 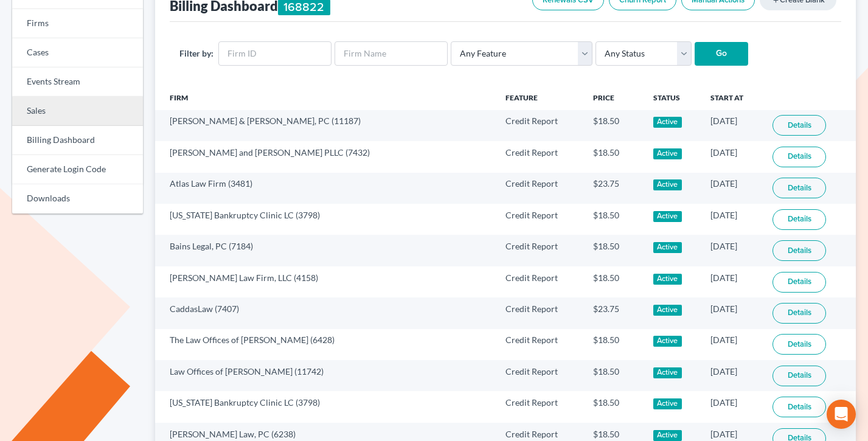 I want to click on div: Open Intercom Messenger, so click(x=841, y=414).